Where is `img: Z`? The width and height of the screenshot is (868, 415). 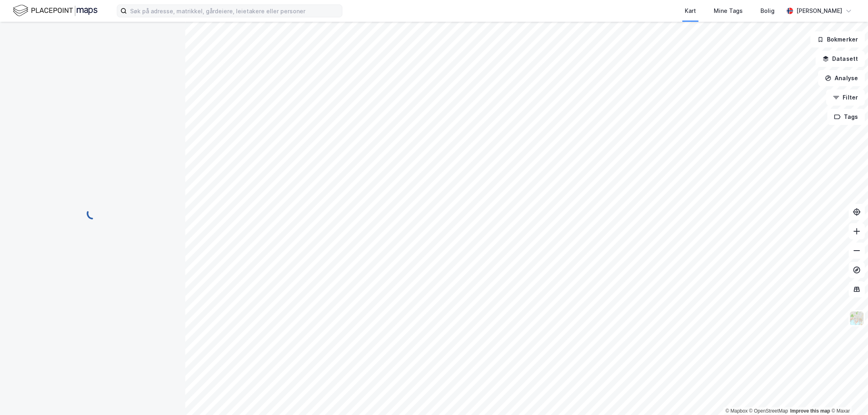
img: Z is located at coordinates (857, 319).